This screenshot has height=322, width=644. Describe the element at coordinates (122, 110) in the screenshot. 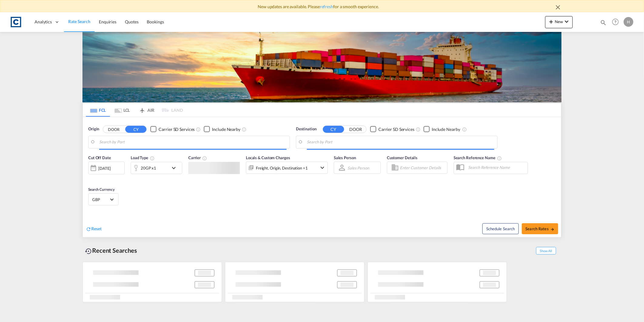

I see `md-tab-item: LCL` at that location.